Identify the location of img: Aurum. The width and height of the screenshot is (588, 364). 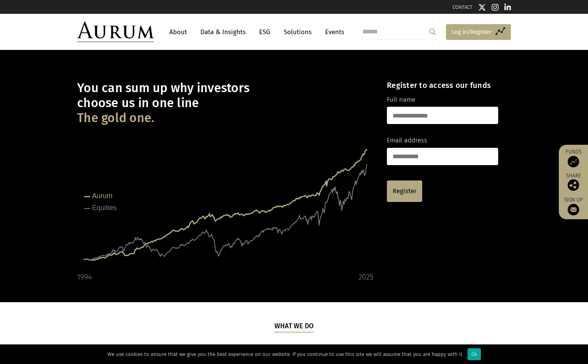
(116, 32).